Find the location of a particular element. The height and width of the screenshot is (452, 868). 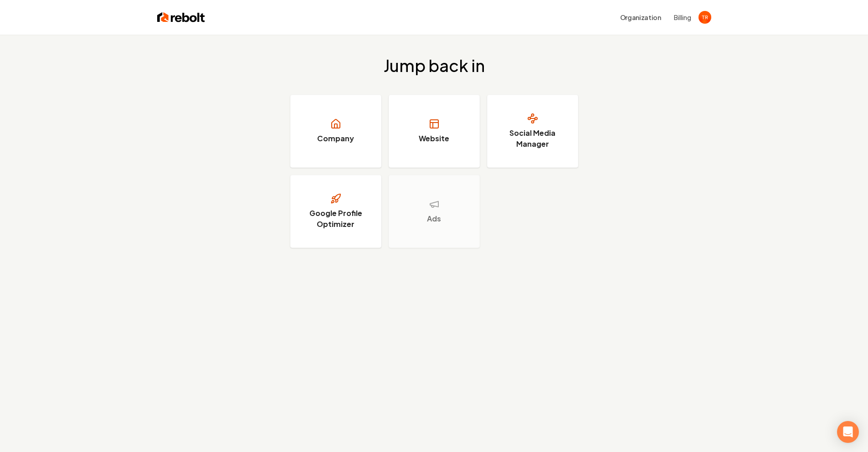

img: Rebolt Logo is located at coordinates (181, 18).